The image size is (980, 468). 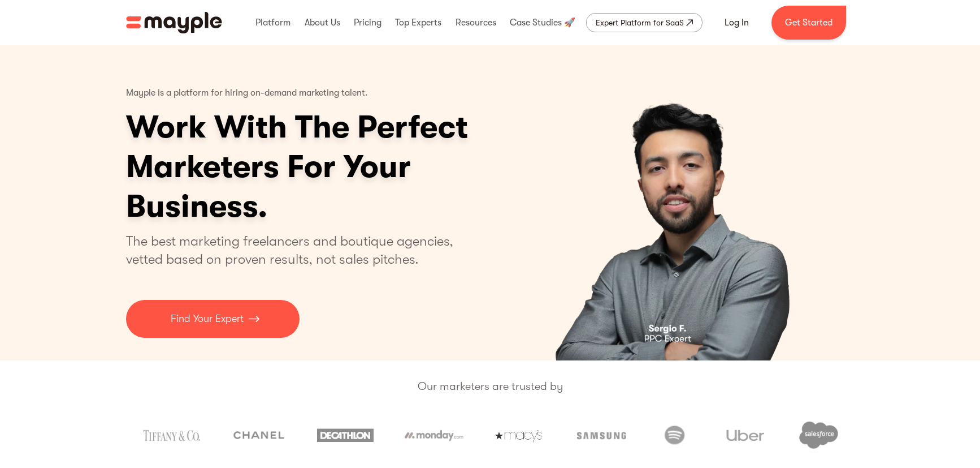 What do you see at coordinates (174, 23) in the screenshot?
I see `img: Mayple logo` at bounding box center [174, 23].